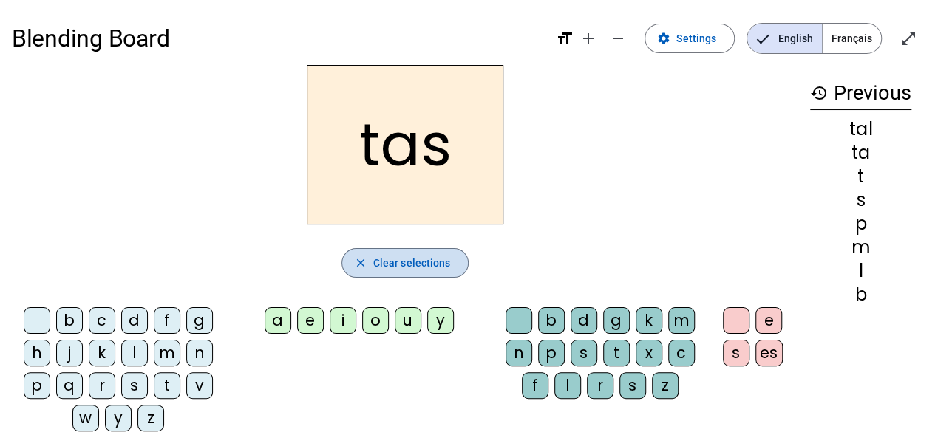 The image size is (935, 432). Describe the element at coordinates (343, 321) in the screenshot. I see `div: i` at that location.